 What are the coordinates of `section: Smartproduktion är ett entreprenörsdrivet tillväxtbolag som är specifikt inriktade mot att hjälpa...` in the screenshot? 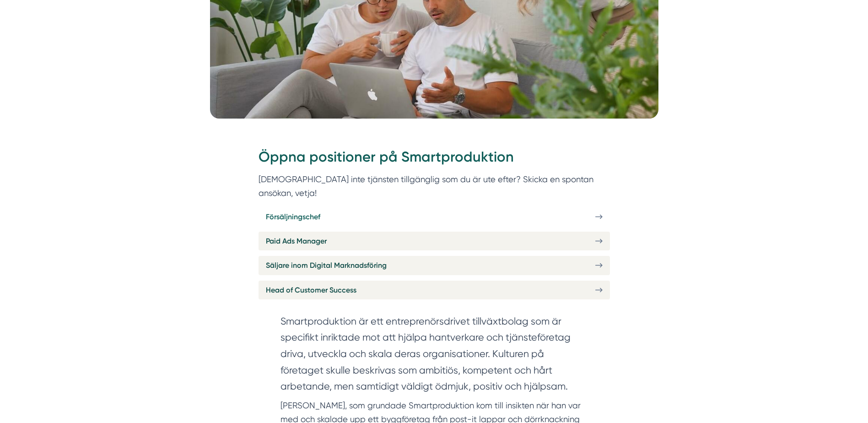 It's located at (434, 356).